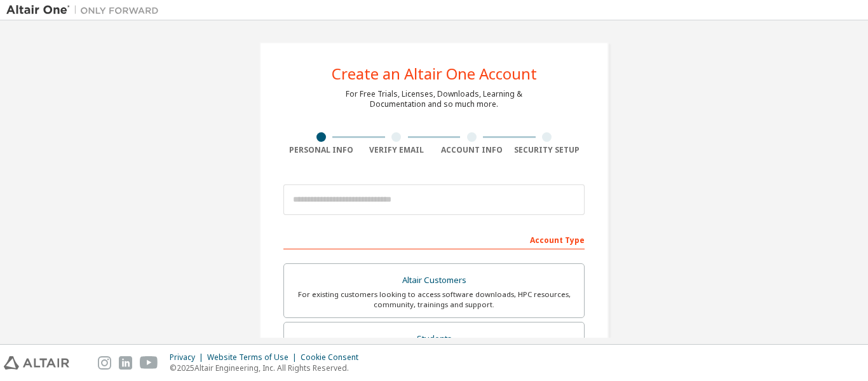  I want to click on div: Create an Altair One Account, so click(434, 74).